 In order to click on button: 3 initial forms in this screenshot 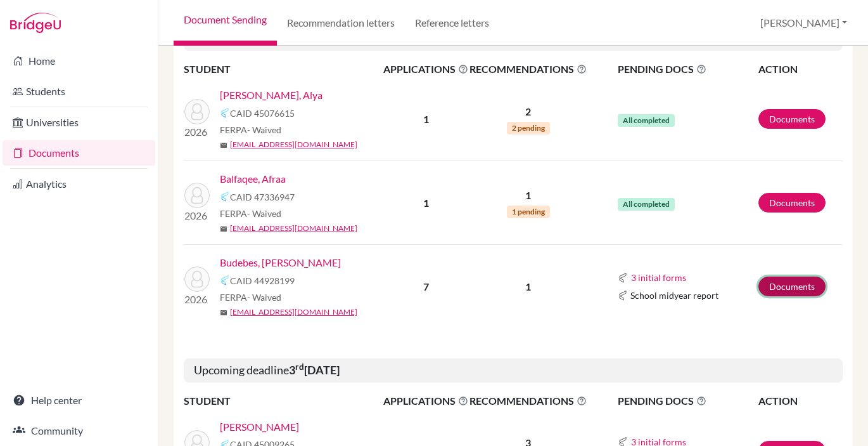, I will do `click(659, 277)`.